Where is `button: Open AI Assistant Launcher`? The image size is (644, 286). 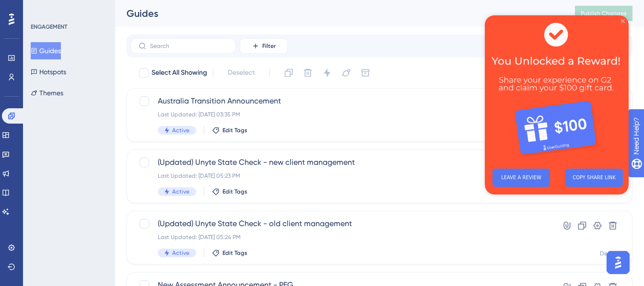 button: Open AI Assistant Launcher is located at coordinates (14, 14).